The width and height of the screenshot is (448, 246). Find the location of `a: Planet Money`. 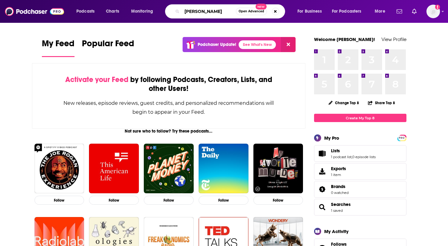

a: Planet Money is located at coordinates (169, 168).